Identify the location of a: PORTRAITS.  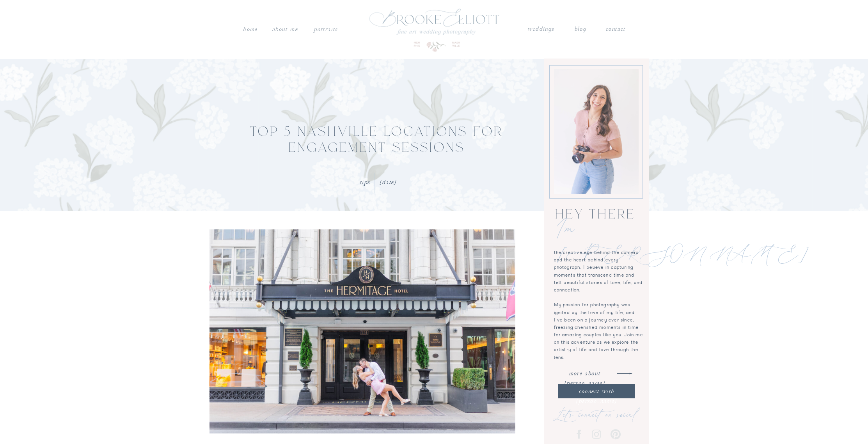
(326, 29).